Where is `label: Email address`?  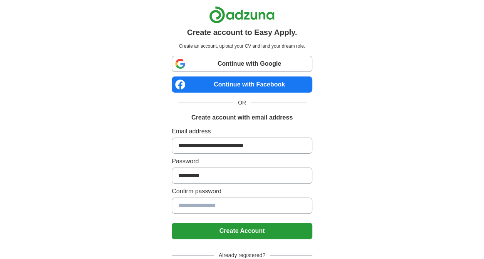
label: Email address is located at coordinates (242, 132).